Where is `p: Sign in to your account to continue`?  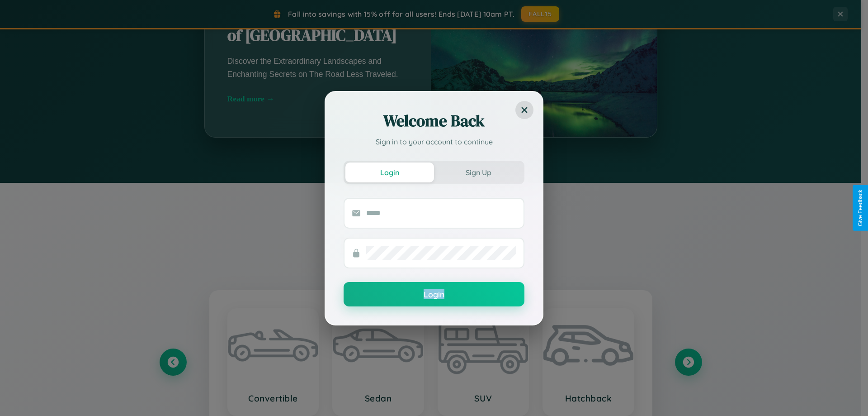 p: Sign in to your account to continue is located at coordinates (434, 141).